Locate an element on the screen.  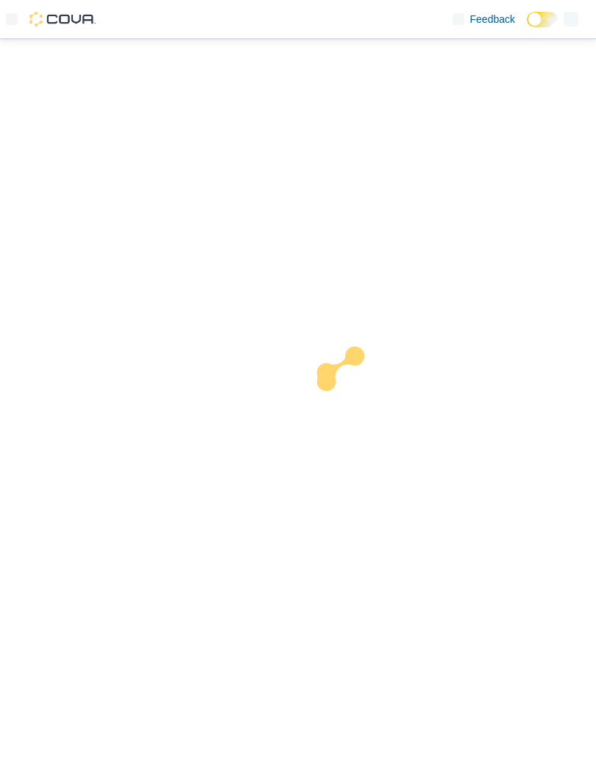
img: Cova is located at coordinates (63, 19).